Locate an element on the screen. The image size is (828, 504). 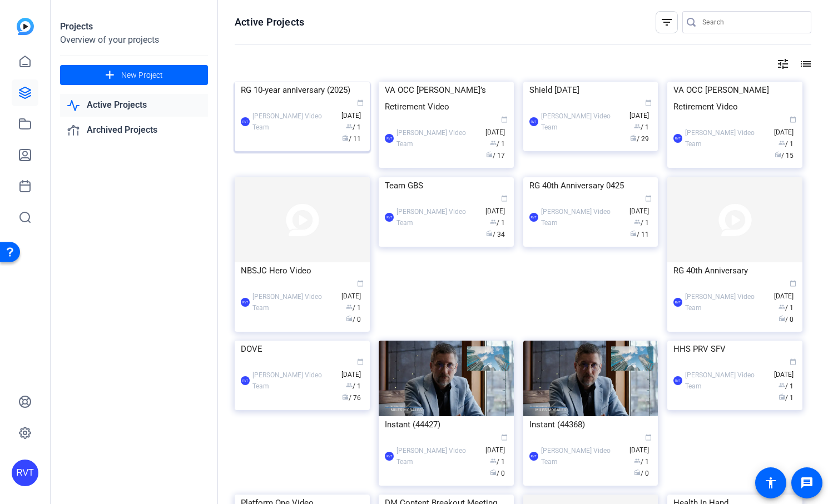
div: Overview of your projects is located at coordinates (134, 40).